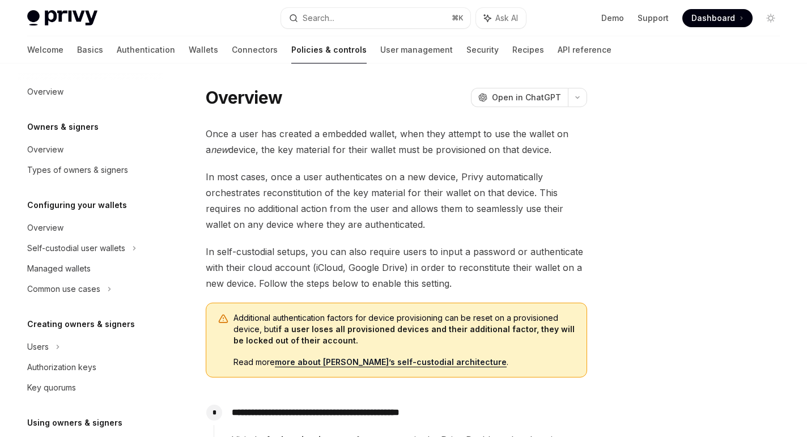  Describe the element at coordinates (501, 18) in the screenshot. I see `button: Ask AI` at that location.